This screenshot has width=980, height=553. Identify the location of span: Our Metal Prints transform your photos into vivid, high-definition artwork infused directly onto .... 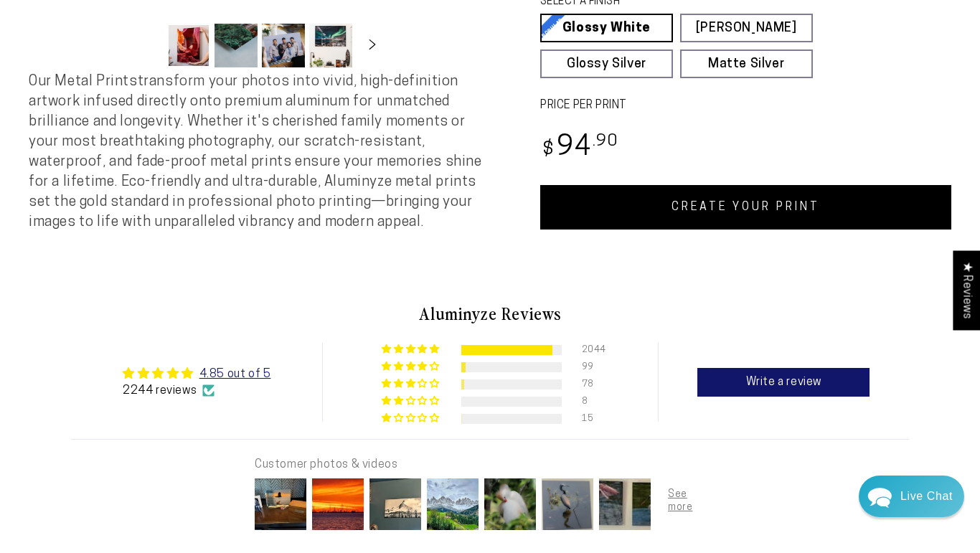
(255, 152).